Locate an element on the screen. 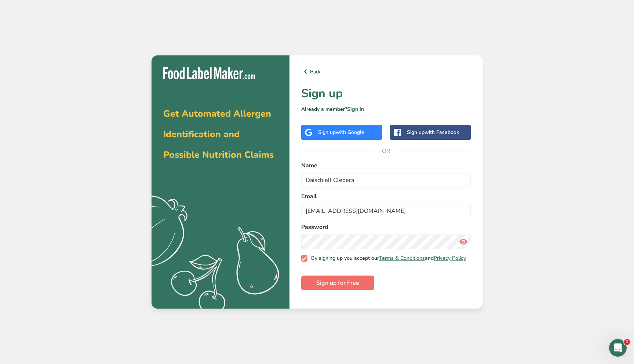 The height and width of the screenshot is (364, 634). p: Already a member? is located at coordinates (386, 109).